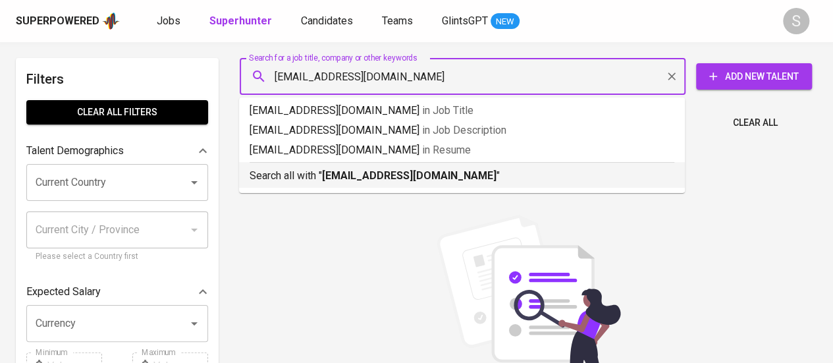  I want to click on a: GlintsGPT NEW, so click(481, 21).